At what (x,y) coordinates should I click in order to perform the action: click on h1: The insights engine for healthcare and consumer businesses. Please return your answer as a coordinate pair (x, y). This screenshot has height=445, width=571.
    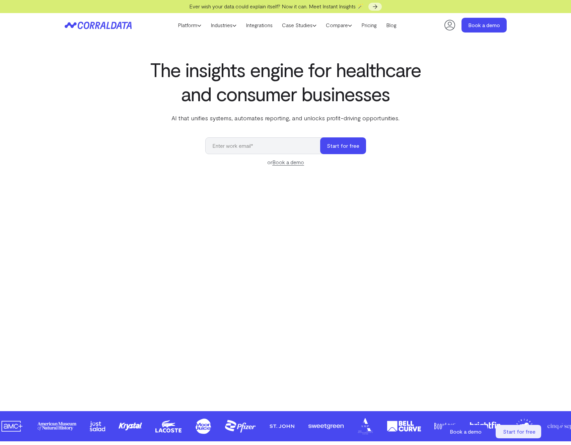
    Looking at the image, I should click on (286, 81).